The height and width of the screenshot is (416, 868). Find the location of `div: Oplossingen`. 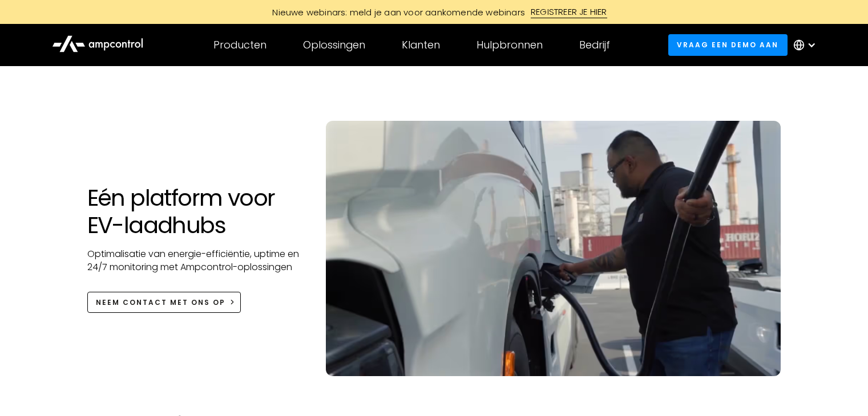

div: Oplossingen is located at coordinates (333, 45).